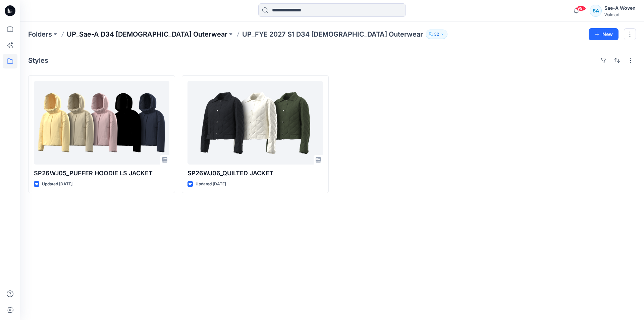 This screenshot has width=644, height=320. What do you see at coordinates (437, 34) in the screenshot?
I see `p: 32` at bounding box center [437, 34].